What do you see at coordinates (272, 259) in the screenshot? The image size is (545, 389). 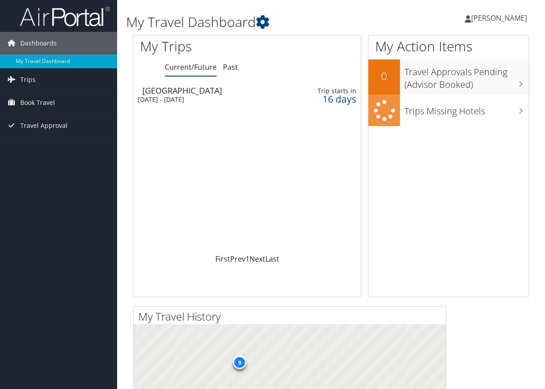 I see `a: Last` at bounding box center [272, 259].